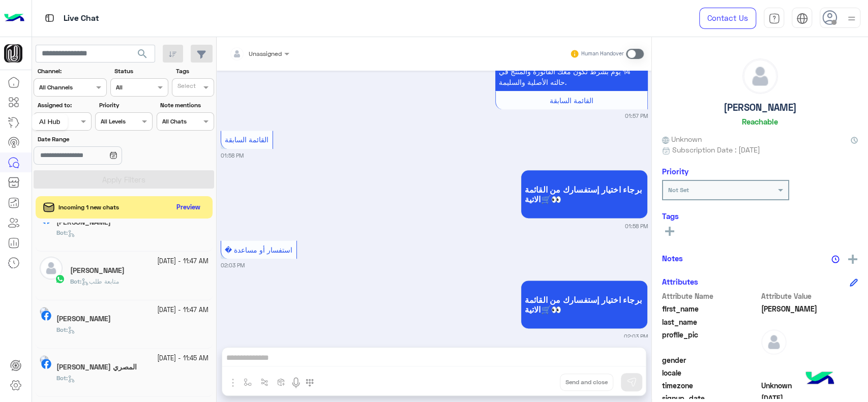  What do you see at coordinates (680, 281) in the screenshot?
I see `h6: Attributes` at bounding box center [680, 281].